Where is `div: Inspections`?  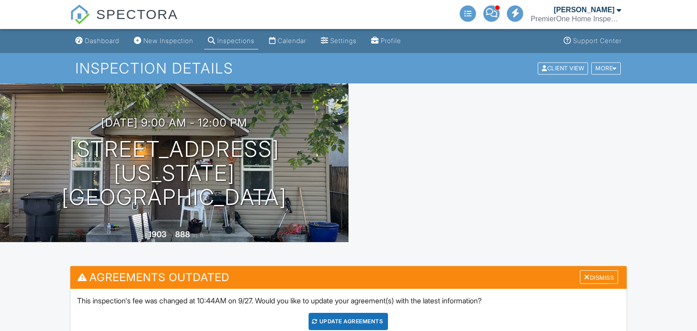 div: Inspections is located at coordinates (236, 40).